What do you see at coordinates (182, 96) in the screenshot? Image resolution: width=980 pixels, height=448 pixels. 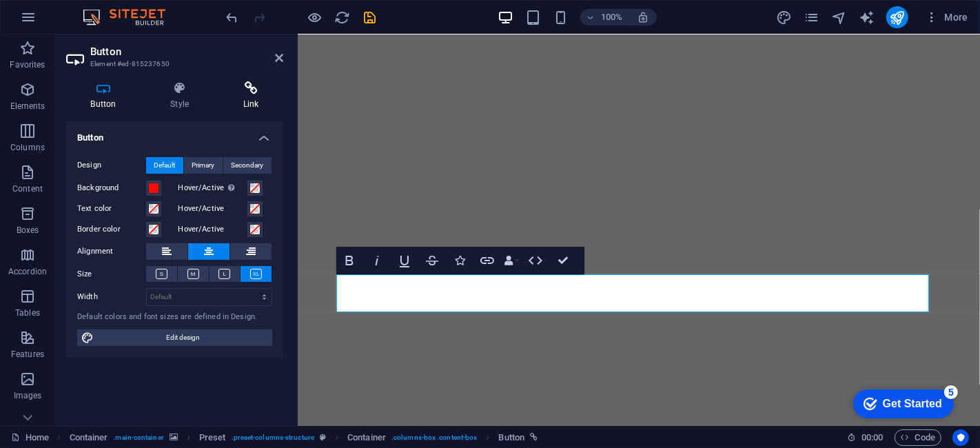 I see `h4: Style` at bounding box center [182, 96].